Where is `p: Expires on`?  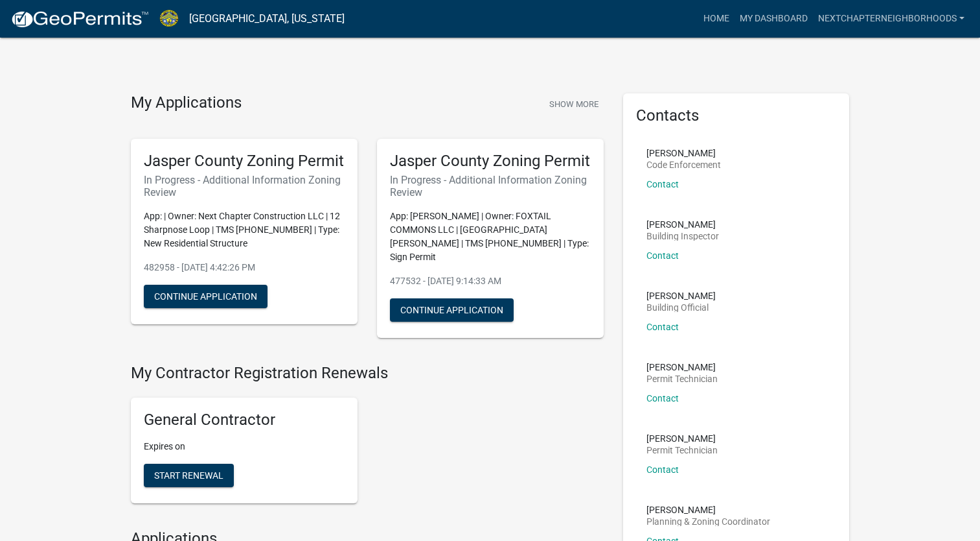
p: Expires on is located at coordinates (245, 447).